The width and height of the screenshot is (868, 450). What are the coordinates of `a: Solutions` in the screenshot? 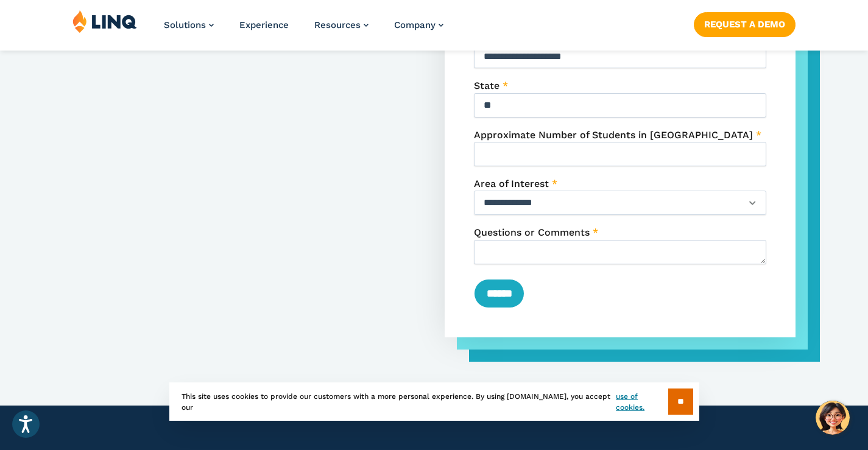 It's located at (189, 25).